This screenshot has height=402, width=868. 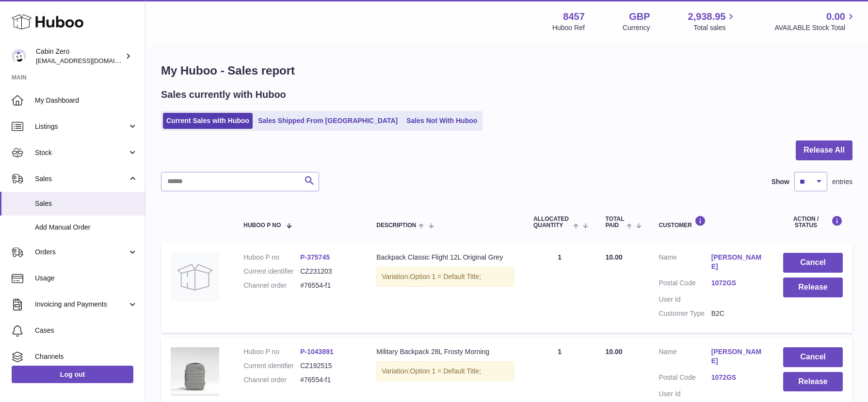 What do you see at coordinates (614, 222) in the screenshot?
I see `span: Total paid` at bounding box center [614, 222].